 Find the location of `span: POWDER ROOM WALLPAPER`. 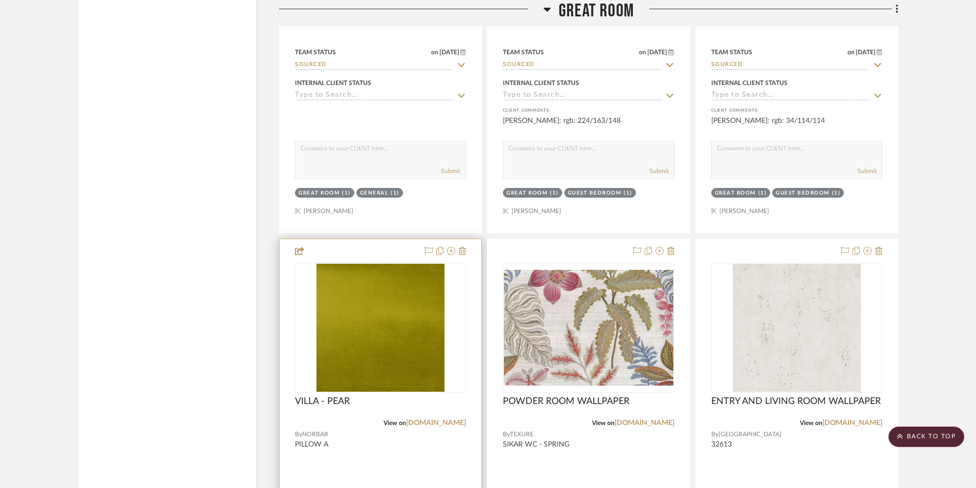

span: POWDER ROOM WALLPAPER is located at coordinates (566, 402).